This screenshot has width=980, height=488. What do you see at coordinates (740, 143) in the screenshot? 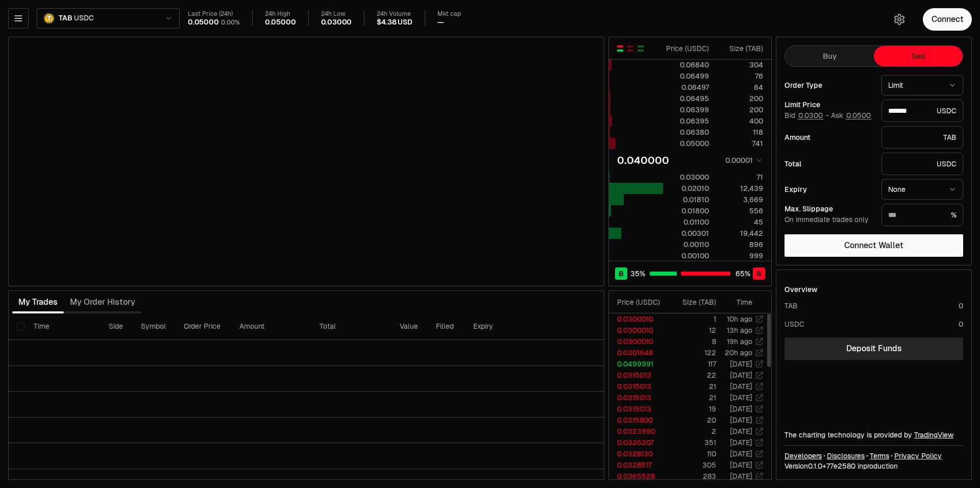
I see `div: 741` at bounding box center [740, 143].